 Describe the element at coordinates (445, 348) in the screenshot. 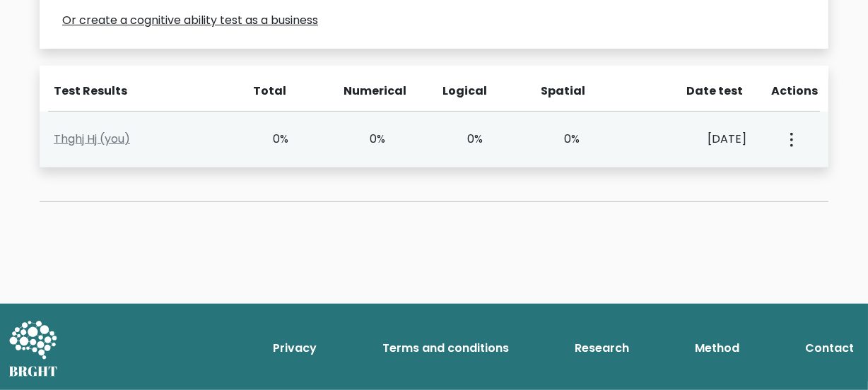

I see `a: Terms and conditions` at that location.